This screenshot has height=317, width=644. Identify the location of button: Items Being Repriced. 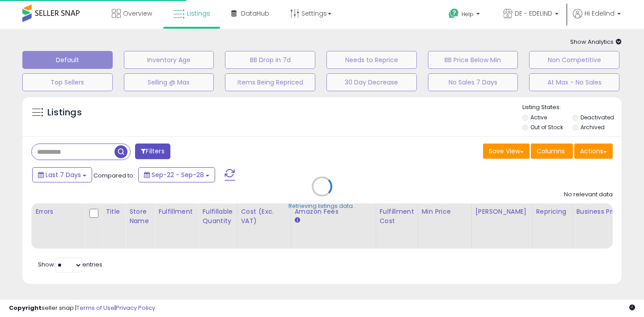
(270, 82).